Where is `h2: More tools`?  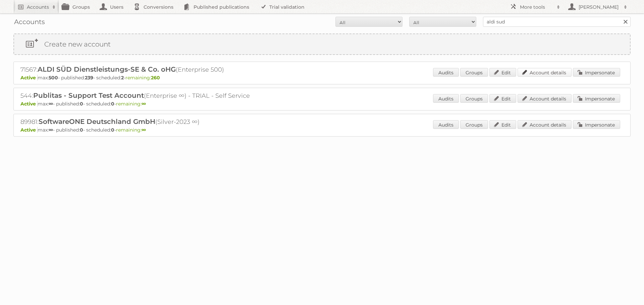 h2: More tools is located at coordinates (537, 7).